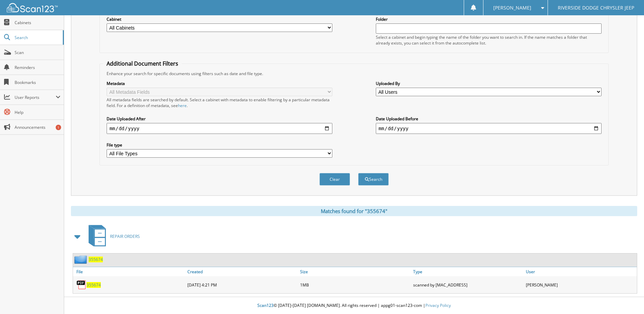 This screenshot has height=314, width=644. Describe the element at coordinates (182, 106) in the screenshot. I see `a: here` at that location.